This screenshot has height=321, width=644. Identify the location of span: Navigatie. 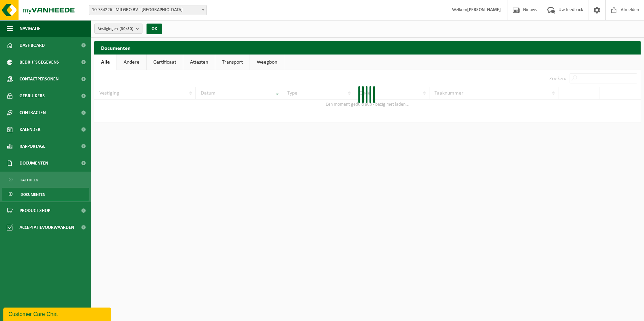
(30, 29).